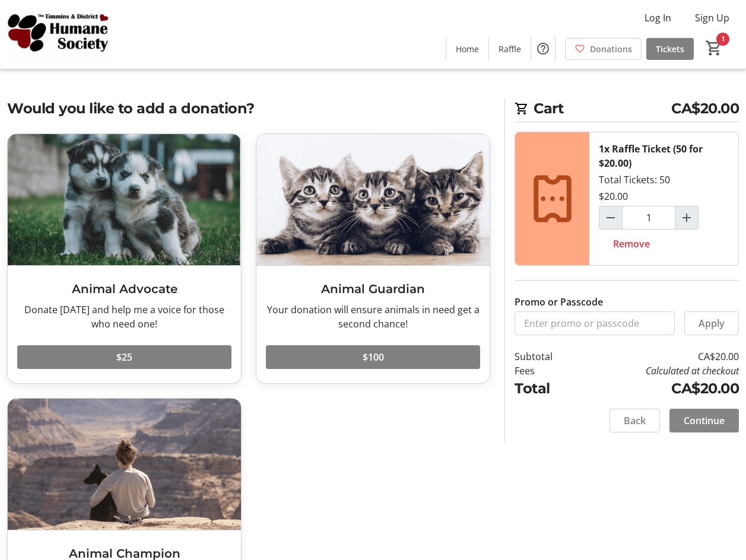  What do you see at coordinates (124, 200) in the screenshot?
I see `img: Animal Advocate` at bounding box center [124, 200].